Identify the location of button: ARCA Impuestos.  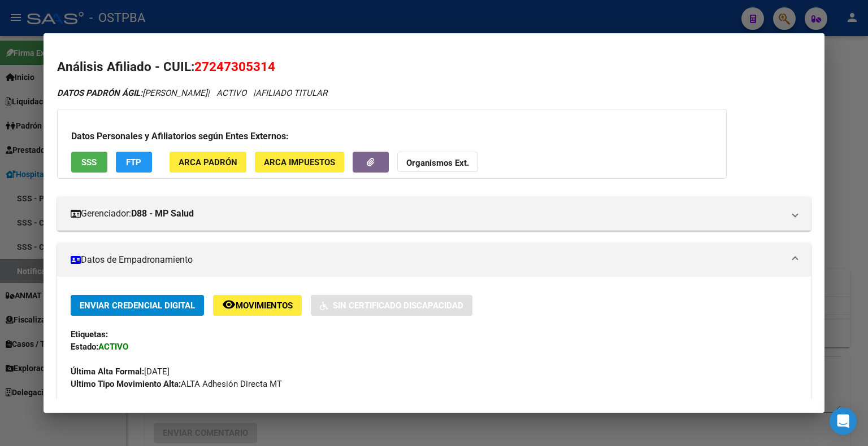
(300, 162).